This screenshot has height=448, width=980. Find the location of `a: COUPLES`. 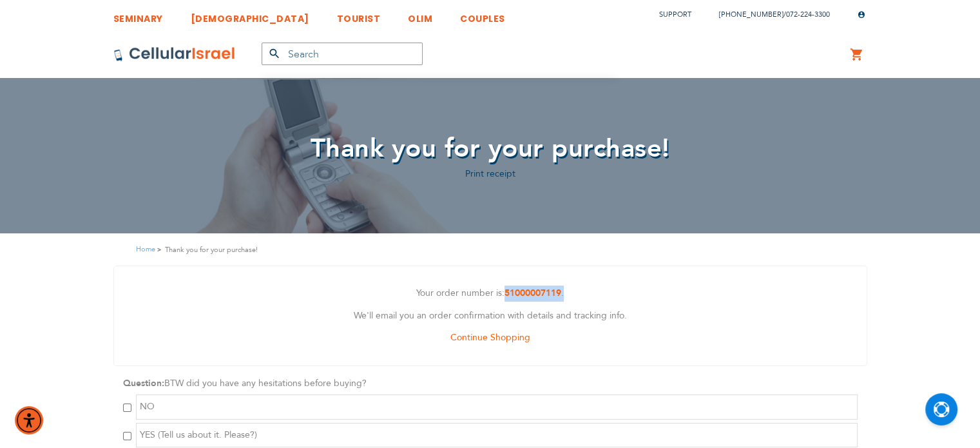

a: COUPLES is located at coordinates (482, 15).